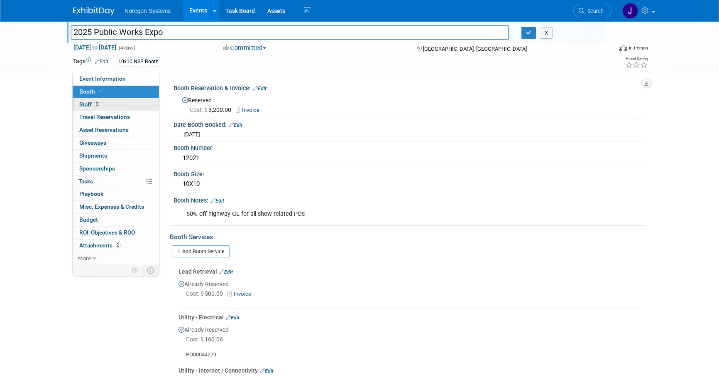 The height and width of the screenshot is (378, 719). I want to click on i: Booth reservation complete, so click(101, 91).